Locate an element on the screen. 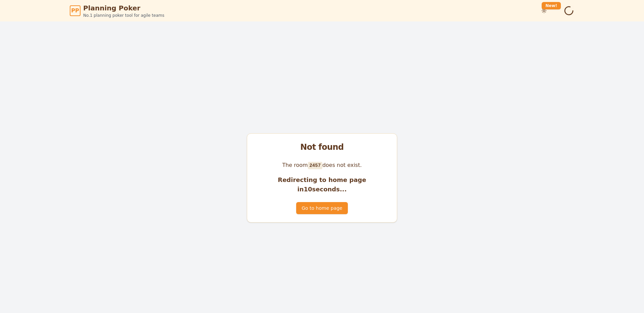 The image size is (644, 313). button: New! is located at coordinates (544, 11).